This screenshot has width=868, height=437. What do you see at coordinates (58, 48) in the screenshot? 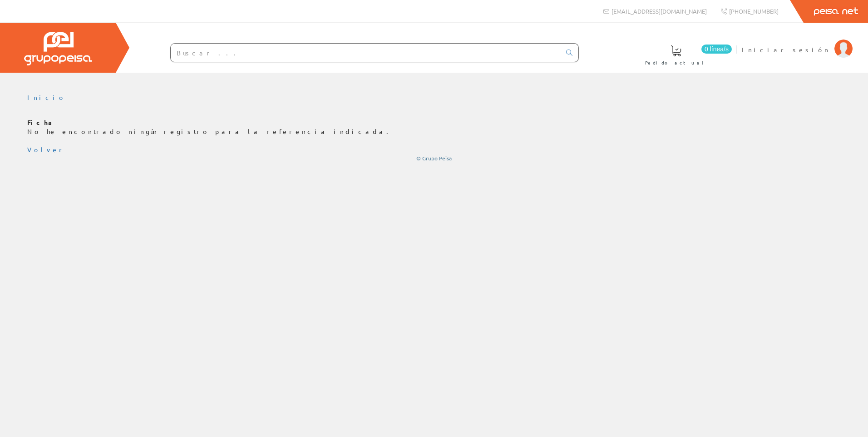
I see `img: Grupo Peisa` at bounding box center [58, 48].